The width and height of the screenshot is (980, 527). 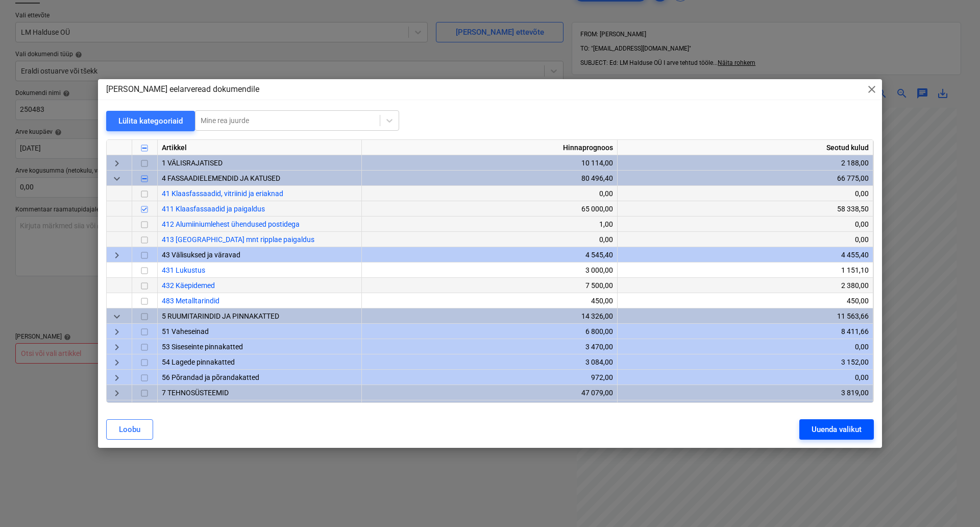 I want to click on span: 431 Lukustus, so click(x=183, y=270).